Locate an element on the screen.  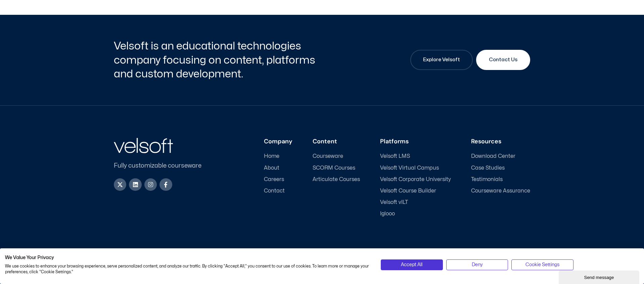
button: Deny all cookies is located at coordinates (477, 264).